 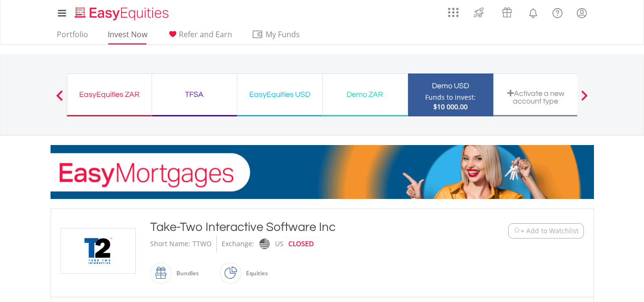 What do you see at coordinates (199, 37) in the screenshot?
I see `a: Refer and Earn` at bounding box center [199, 37].